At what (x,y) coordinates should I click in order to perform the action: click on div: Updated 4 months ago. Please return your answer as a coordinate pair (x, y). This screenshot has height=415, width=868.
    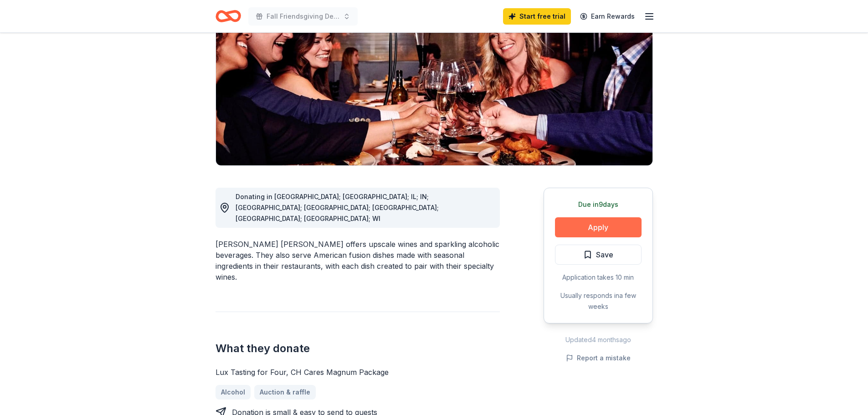
    Looking at the image, I should click on (598, 340).